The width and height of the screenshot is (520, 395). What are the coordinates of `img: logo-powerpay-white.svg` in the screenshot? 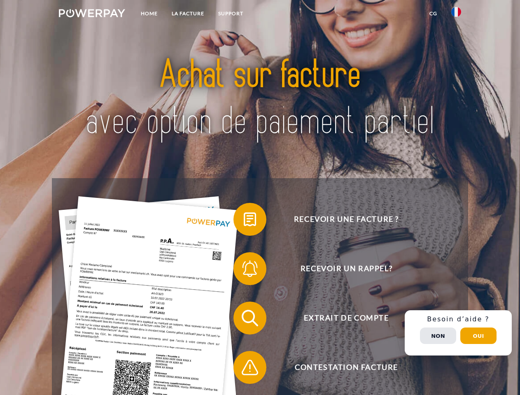 It's located at (92, 13).